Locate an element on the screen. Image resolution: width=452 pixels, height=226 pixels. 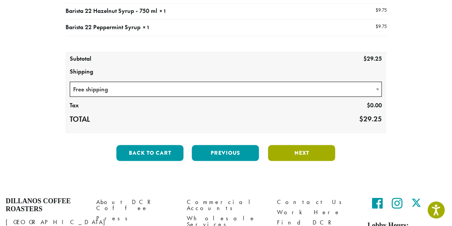
a: Contact Us is located at coordinates (316, 201).